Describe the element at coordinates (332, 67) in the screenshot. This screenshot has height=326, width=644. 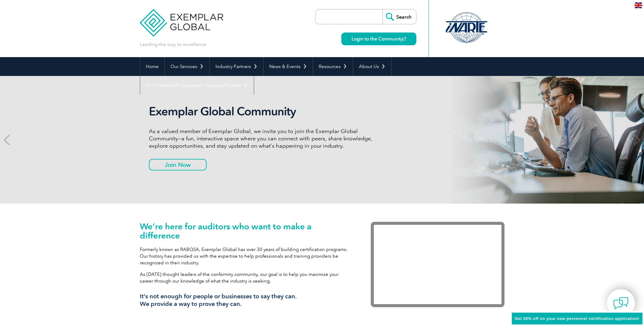
I see `a: Resources` at that location.